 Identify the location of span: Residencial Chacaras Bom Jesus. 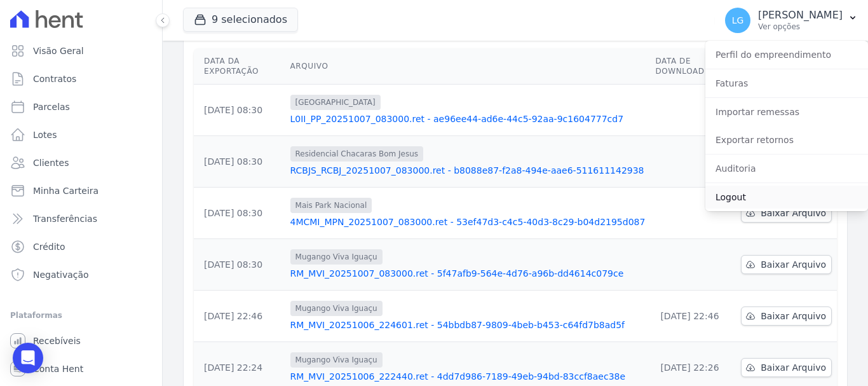
(357, 154).